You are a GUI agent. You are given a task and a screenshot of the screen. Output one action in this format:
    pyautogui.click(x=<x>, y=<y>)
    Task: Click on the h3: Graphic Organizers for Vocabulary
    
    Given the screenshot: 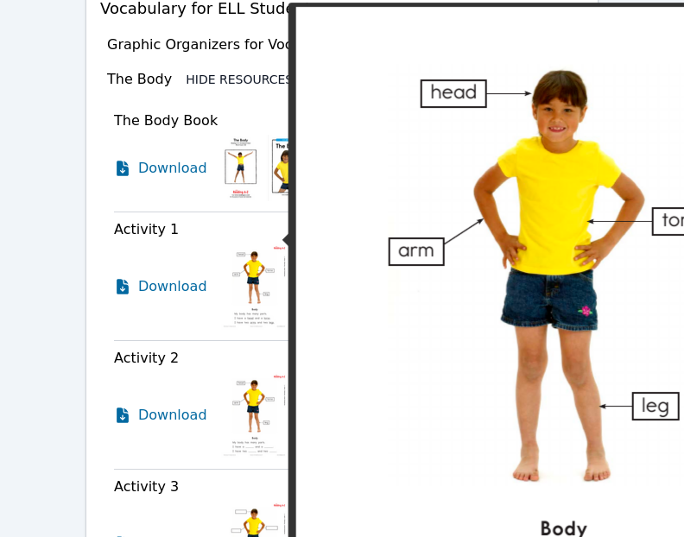 What is the action you would take?
    pyautogui.click(x=225, y=45)
    